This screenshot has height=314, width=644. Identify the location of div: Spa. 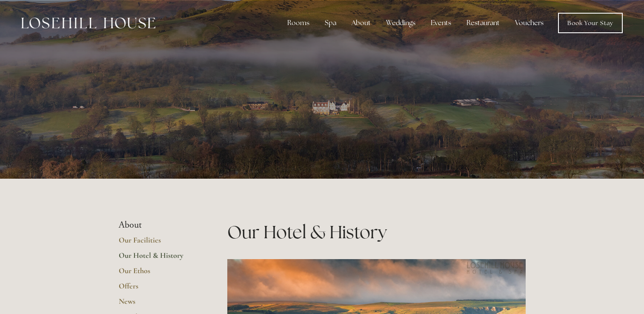
(330, 23).